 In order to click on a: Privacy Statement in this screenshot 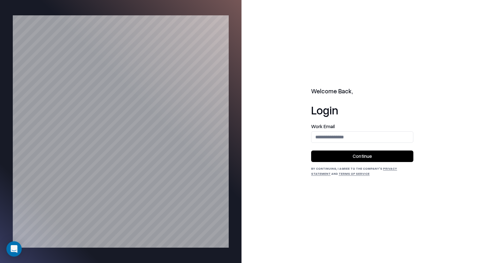, I will do `click(354, 171)`.